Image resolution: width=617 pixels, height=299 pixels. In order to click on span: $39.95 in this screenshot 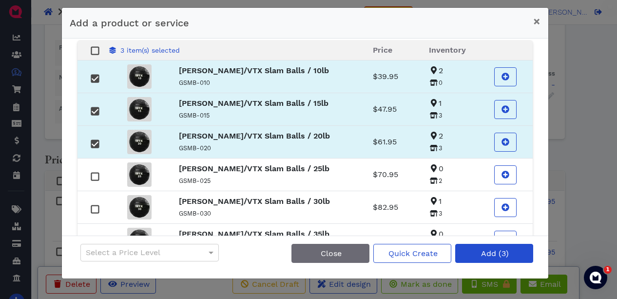, I will do `click(385, 76)`.